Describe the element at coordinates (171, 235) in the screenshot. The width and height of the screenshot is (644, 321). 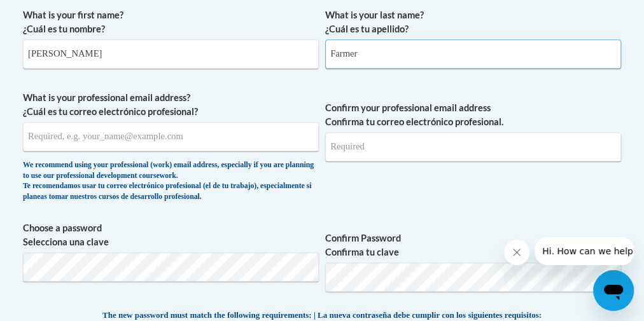
I see `label: Choose a password Selecciona una clave` at that location.